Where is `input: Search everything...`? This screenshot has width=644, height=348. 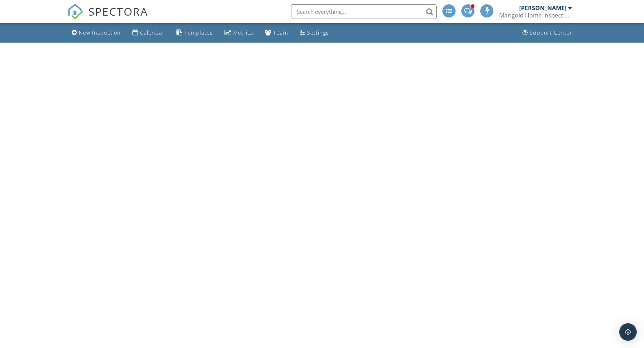
input: Search everything... is located at coordinates (364, 12).